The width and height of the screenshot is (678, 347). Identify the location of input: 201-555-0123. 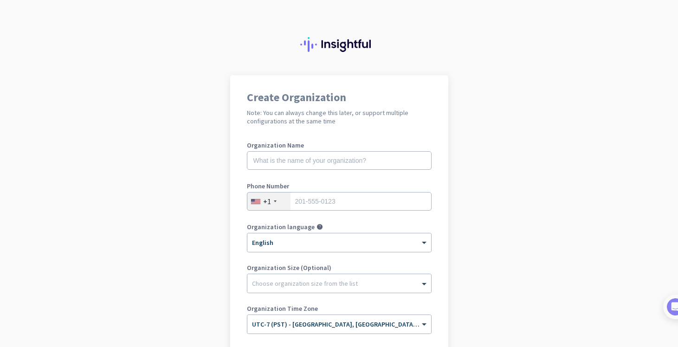
(339, 201).